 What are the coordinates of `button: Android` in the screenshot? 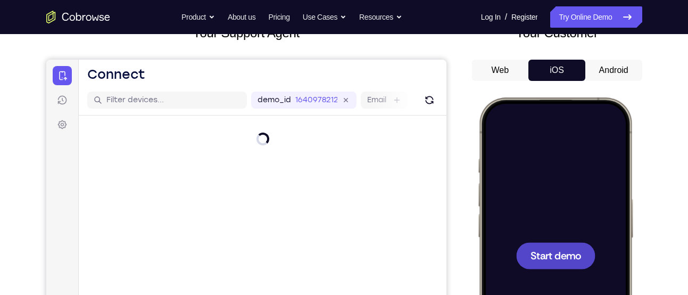 It's located at (613, 70).